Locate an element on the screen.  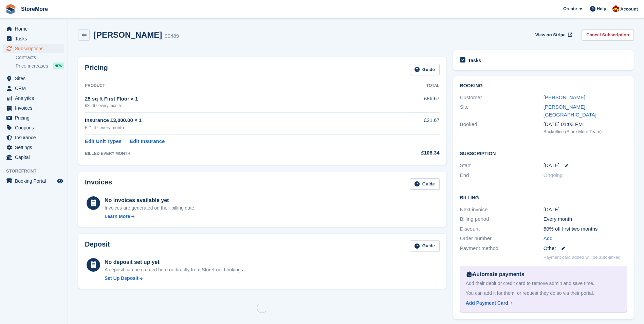
h2: Booking is located at coordinates (544, 86).